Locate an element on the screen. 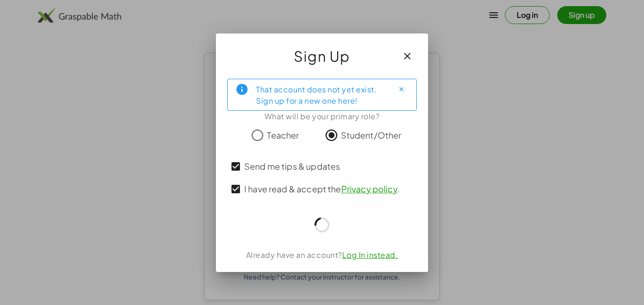 The image size is (644, 305). div: What will be your primary role? is located at coordinates (322, 116).